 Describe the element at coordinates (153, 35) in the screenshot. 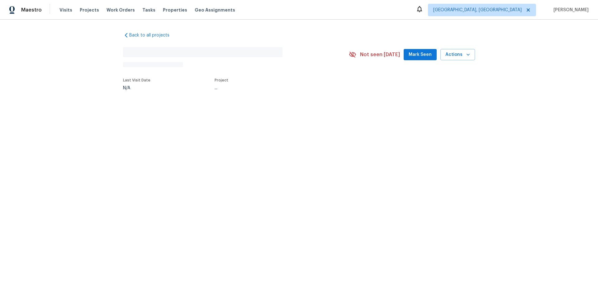

I see `a: Back to all projects` at that location.